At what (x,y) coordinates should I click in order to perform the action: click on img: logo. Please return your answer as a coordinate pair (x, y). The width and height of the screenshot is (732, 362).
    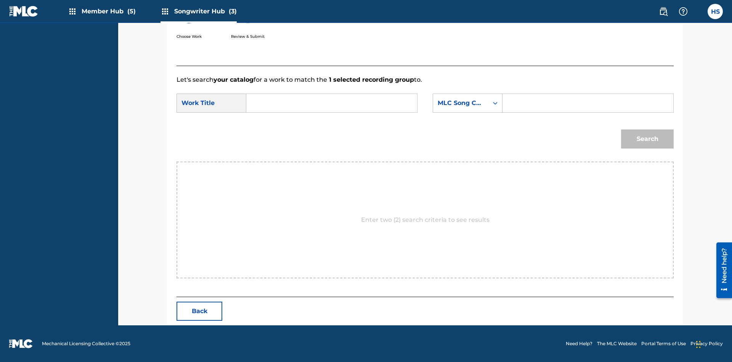
    Looking at the image, I should click on (21, 343).